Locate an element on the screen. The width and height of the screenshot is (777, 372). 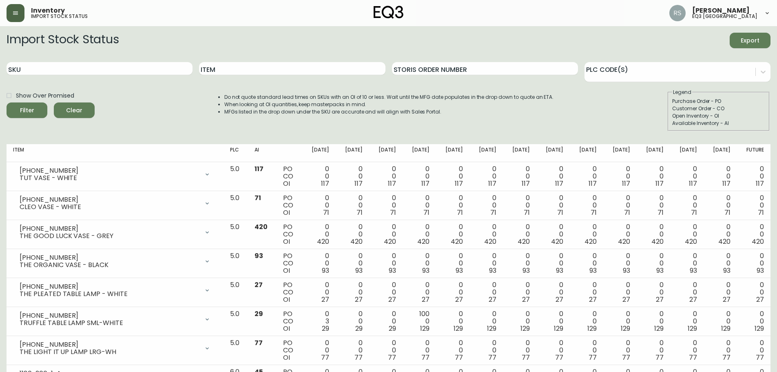
span: Export is located at coordinates (750, 40).